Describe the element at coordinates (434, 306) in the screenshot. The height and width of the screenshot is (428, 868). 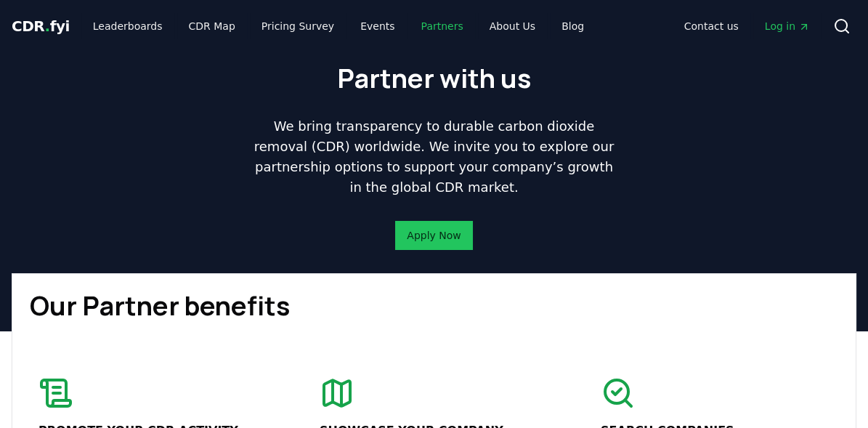
I see `h1: Our Partner benefits` at that location.